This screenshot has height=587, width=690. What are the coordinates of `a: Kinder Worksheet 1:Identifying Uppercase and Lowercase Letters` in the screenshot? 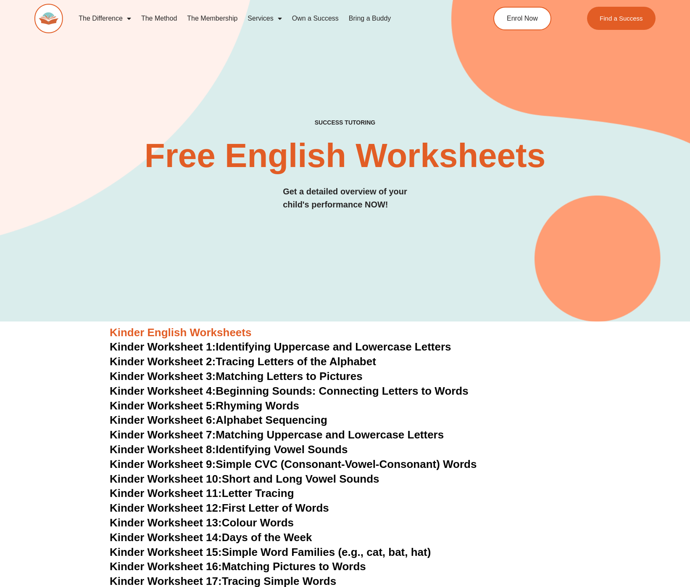 It's located at (280, 346).